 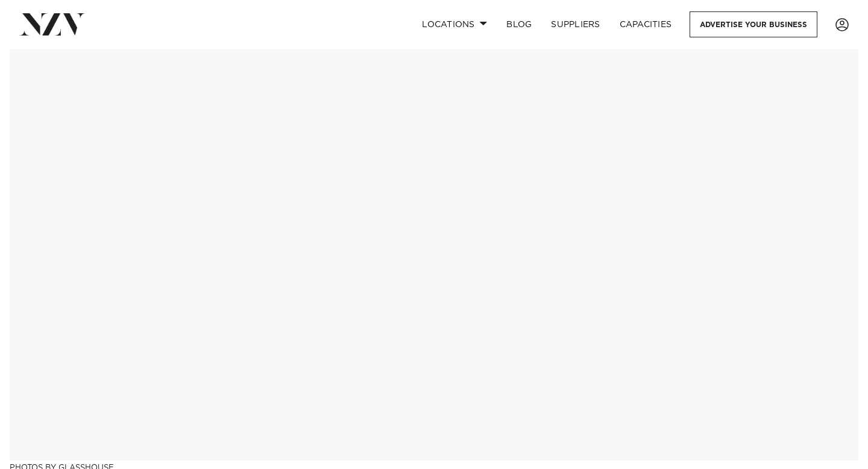 What do you see at coordinates (454, 25) in the screenshot?
I see `a: Locations` at bounding box center [454, 25].